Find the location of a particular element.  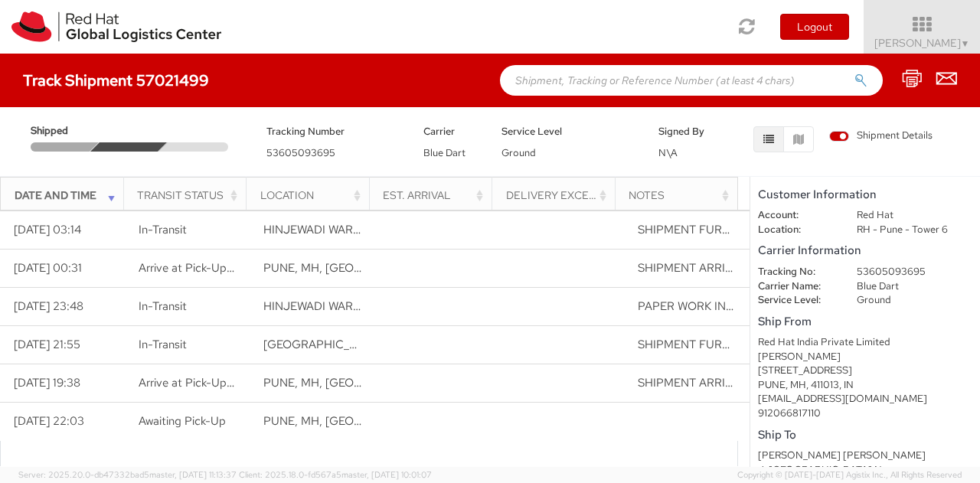

span: Shipped is located at coordinates (63, 131).